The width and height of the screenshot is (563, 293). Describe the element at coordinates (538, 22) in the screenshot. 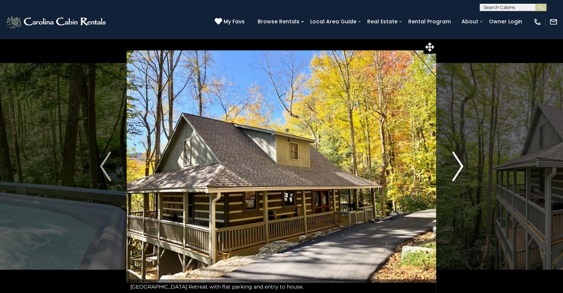

I see `img: phone-regular-white.png` at that location.